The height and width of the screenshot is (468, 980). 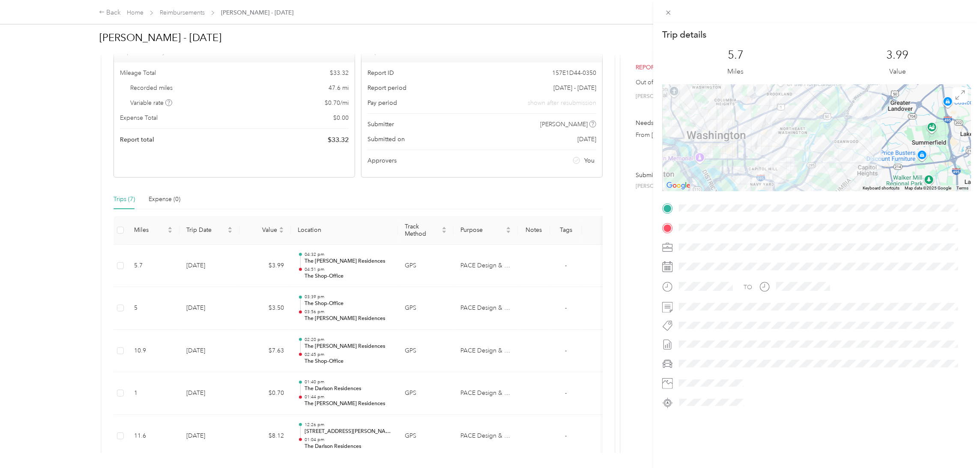 I want to click on a: Terms (opens in new tab), so click(x=962, y=188).